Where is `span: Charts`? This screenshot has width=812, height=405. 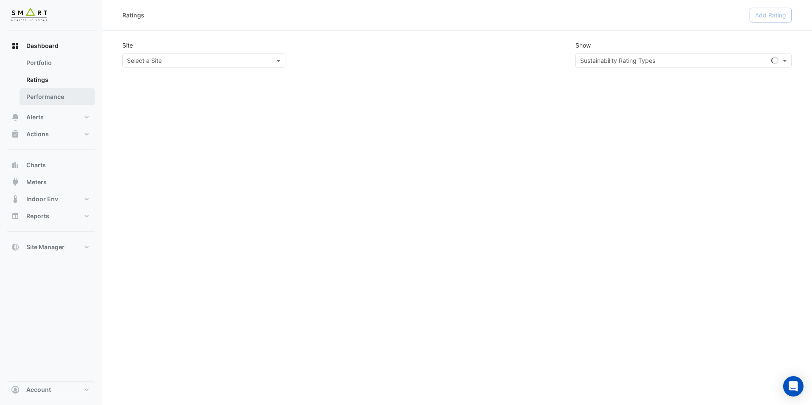 span: Charts is located at coordinates (36, 165).